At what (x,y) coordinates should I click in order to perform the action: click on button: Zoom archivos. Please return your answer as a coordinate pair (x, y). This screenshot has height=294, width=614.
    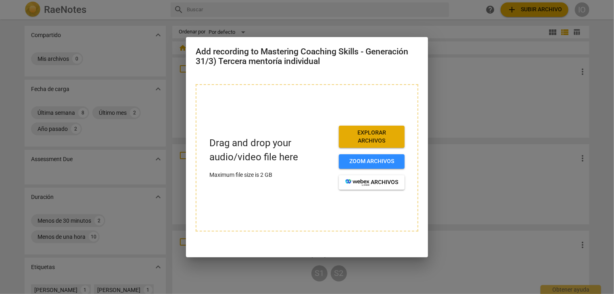
    Looking at the image, I should click on (371, 162).